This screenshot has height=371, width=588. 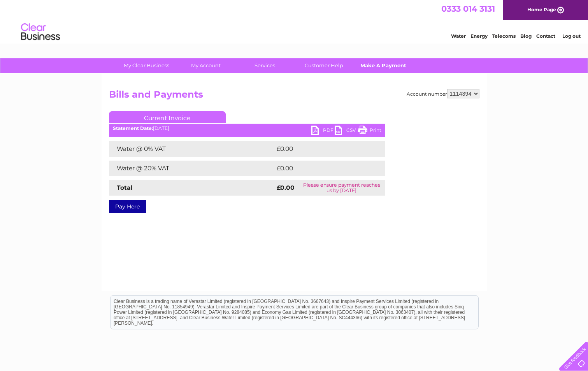 I want to click on strong: Total, so click(x=124, y=188).